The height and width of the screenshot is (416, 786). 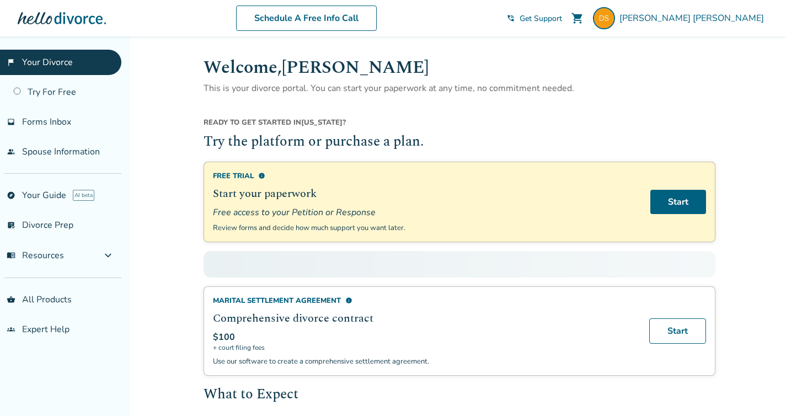 What do you see at coordinates (11, 329) in the screenshot?
I see `span: groups` at bounding box center [11, 329].